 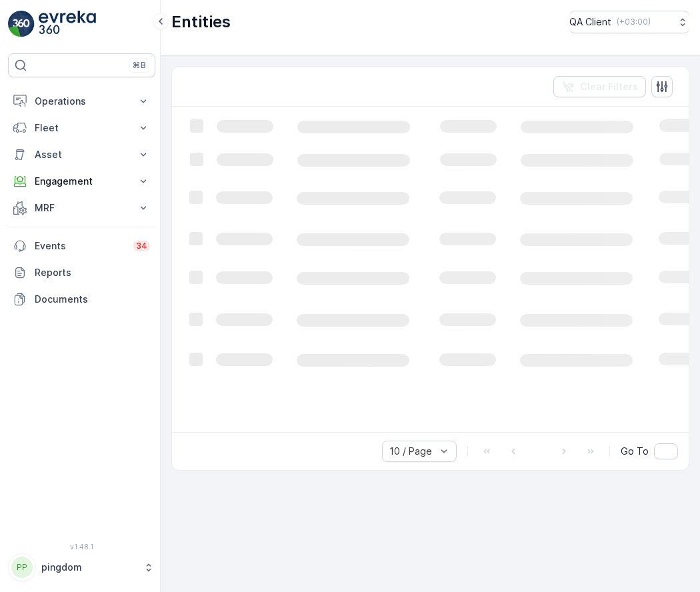 I want to click on p: Engagement, so click(x=81, y=182).